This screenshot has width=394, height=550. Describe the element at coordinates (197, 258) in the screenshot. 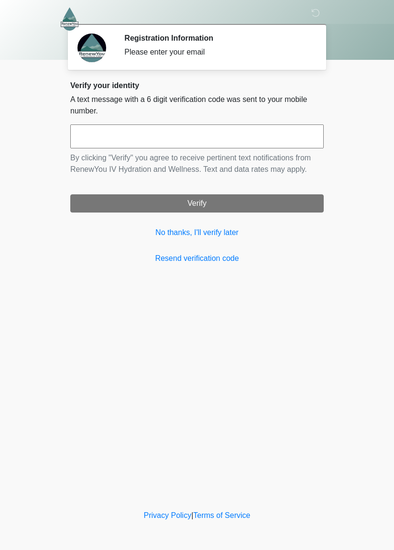

I see `a: Resend verification code` at that location.